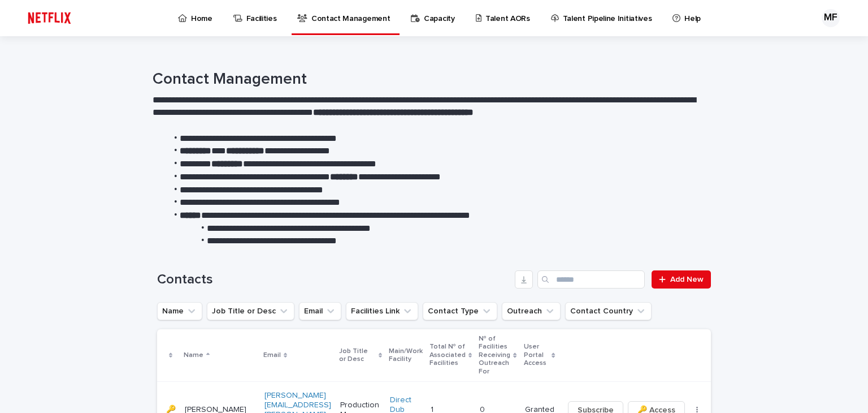 This screenshot has width=868, height=413. Describe the element at coordinates (532, 311) in the screenshot. I see `button: Outreach` at that location.